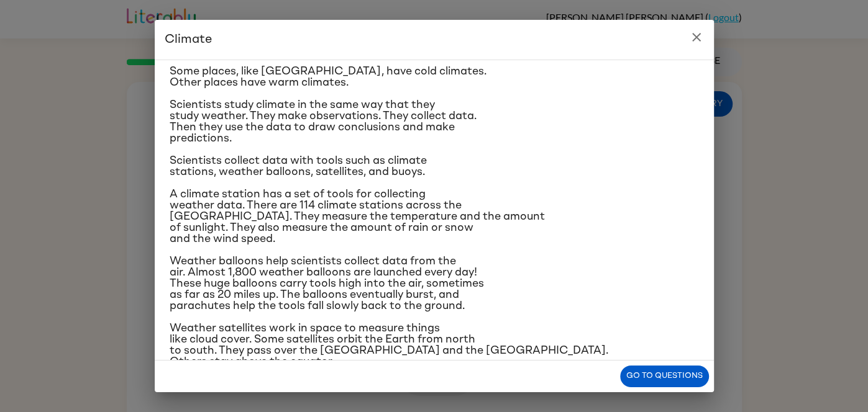  I want to click on h2: Climate, so click(434, 40).